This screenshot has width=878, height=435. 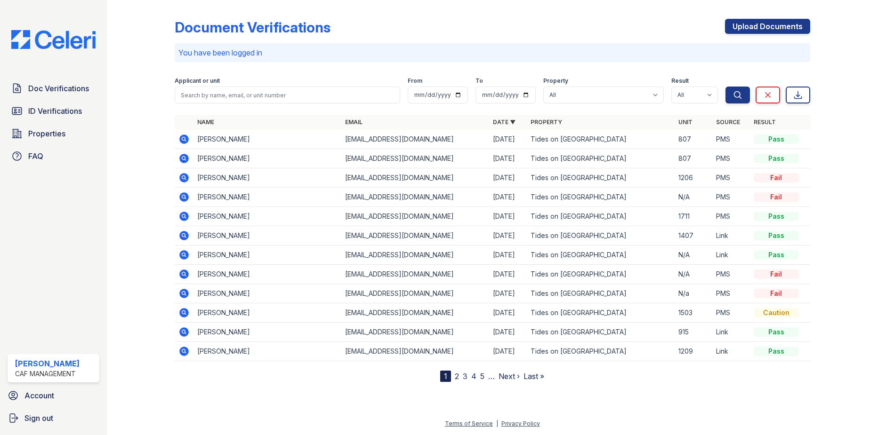 I want to click on td: 915, so click(x=693, y=332).